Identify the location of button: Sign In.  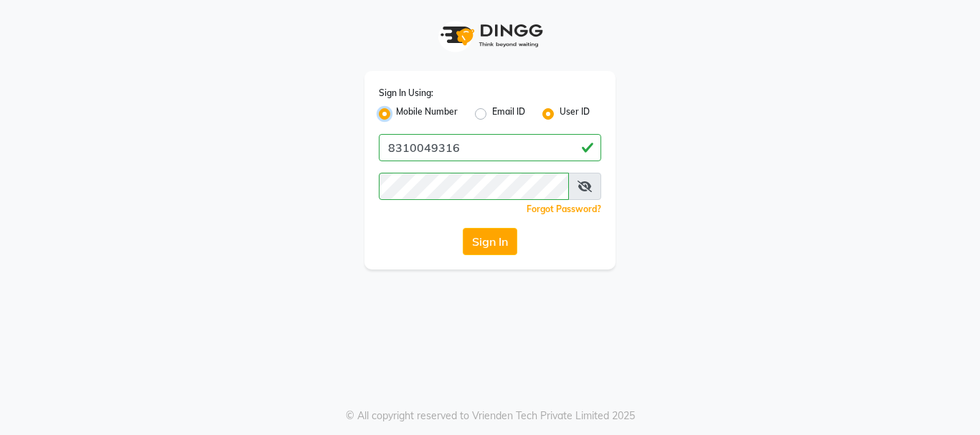
(490, 241).